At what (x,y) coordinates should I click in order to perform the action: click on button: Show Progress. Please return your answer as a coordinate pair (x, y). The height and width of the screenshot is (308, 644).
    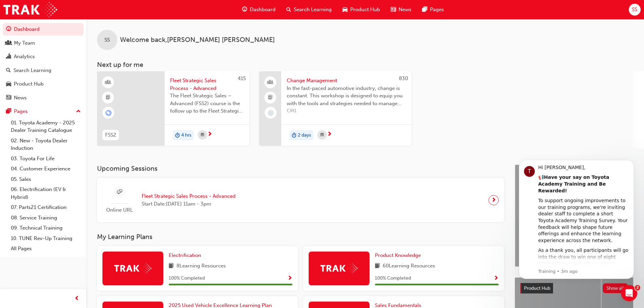
    Looking at the image, I should click on (496, 278).